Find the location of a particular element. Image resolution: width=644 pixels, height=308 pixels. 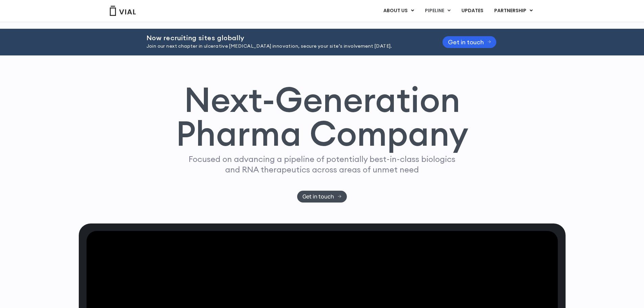

p: Focused on advancing a pipeline of potentially best-in-class biologics and RNA therapeutics acros... is located at coordinates (322, 164).